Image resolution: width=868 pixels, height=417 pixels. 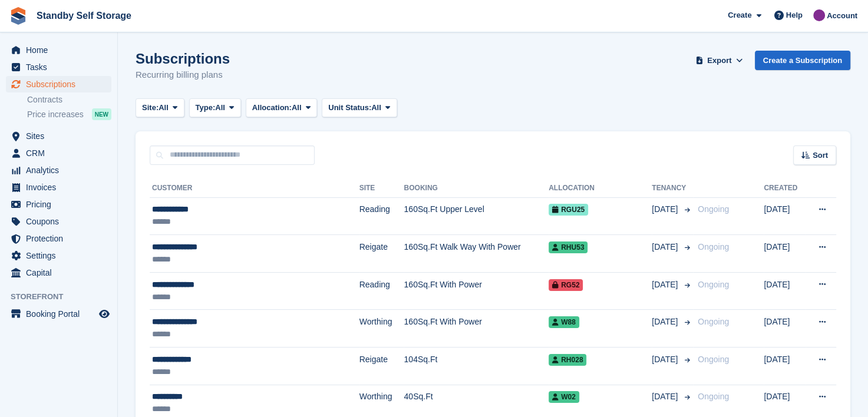 What do you see at coordinates (720, 60) in the screenshot?
I see `button: Export` at bounding box center [720, 60].